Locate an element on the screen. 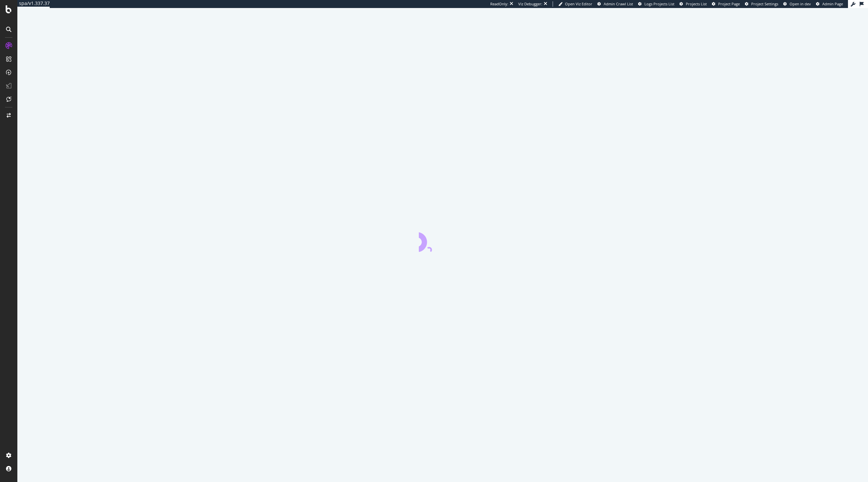  span: Open Viz Editor is located at coordinates (578, 4).